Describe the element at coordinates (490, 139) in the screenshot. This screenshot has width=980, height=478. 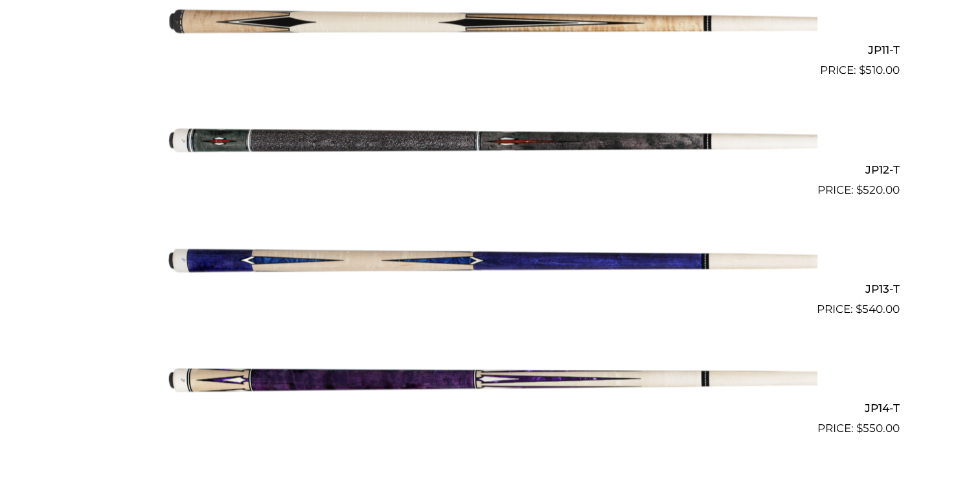
I see `img: JP12-T` at that location.